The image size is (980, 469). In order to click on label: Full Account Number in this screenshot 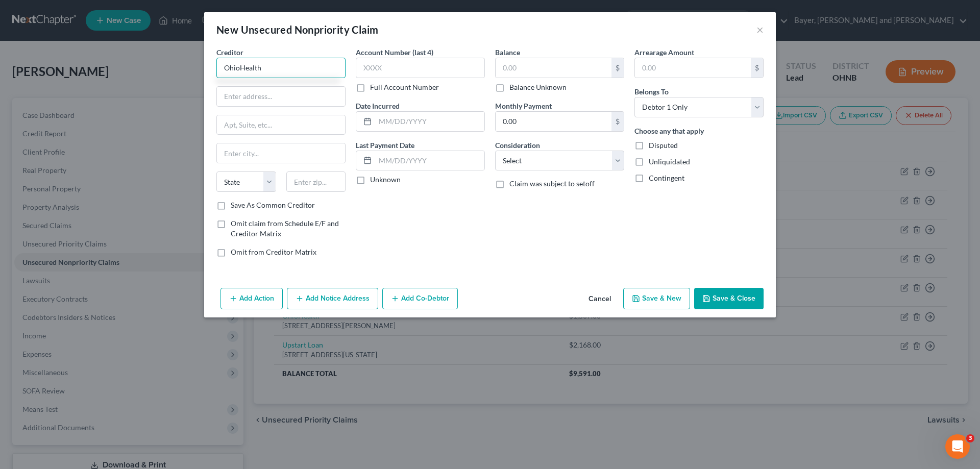, I will do `click(404, 87)`.